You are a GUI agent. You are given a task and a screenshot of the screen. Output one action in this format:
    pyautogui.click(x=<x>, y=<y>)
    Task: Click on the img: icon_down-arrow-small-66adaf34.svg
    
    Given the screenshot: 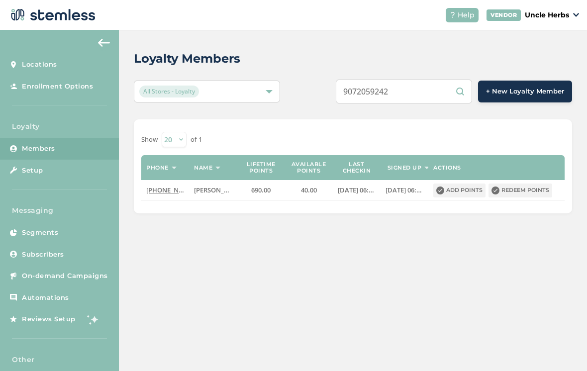 What is the action you would take?
    pyautogui.click(x=576, y=15)
    